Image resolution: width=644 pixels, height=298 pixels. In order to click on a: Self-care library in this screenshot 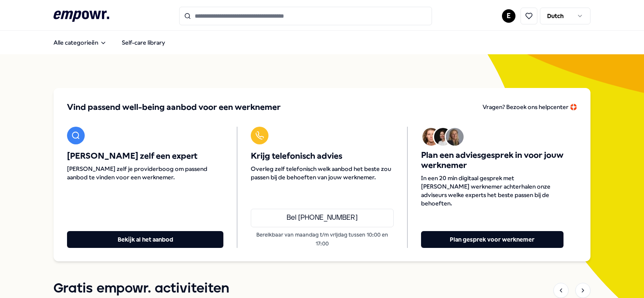, I will do `click(143, 43)`.